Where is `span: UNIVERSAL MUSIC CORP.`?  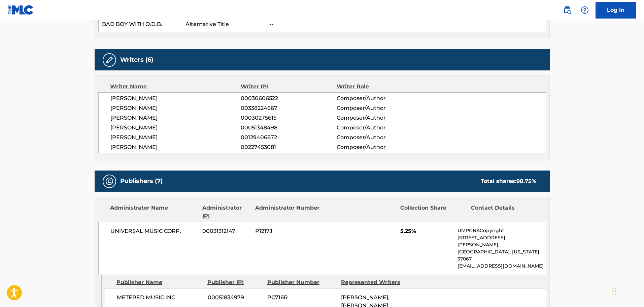
span: UNIVERSAL MUSIC CORP. is located at coordinates (154, 231).